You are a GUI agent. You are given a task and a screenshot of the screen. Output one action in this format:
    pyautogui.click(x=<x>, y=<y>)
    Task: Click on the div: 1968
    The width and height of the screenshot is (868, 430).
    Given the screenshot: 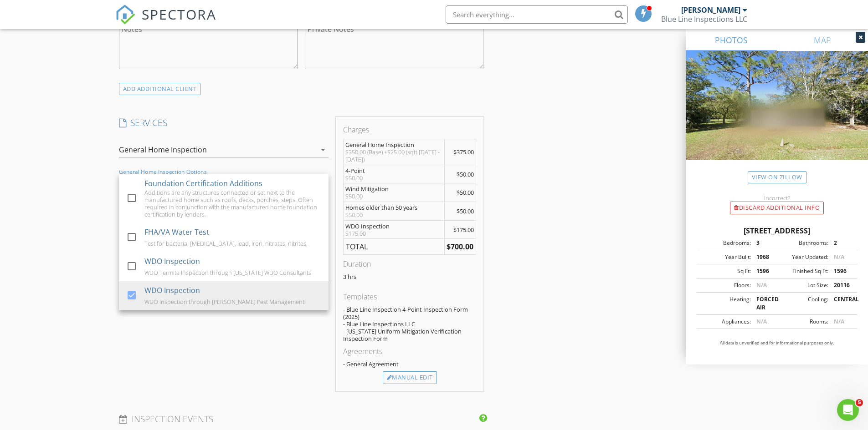 What is the action you would take?
    pyautogui.click(x=763, y=258)
    